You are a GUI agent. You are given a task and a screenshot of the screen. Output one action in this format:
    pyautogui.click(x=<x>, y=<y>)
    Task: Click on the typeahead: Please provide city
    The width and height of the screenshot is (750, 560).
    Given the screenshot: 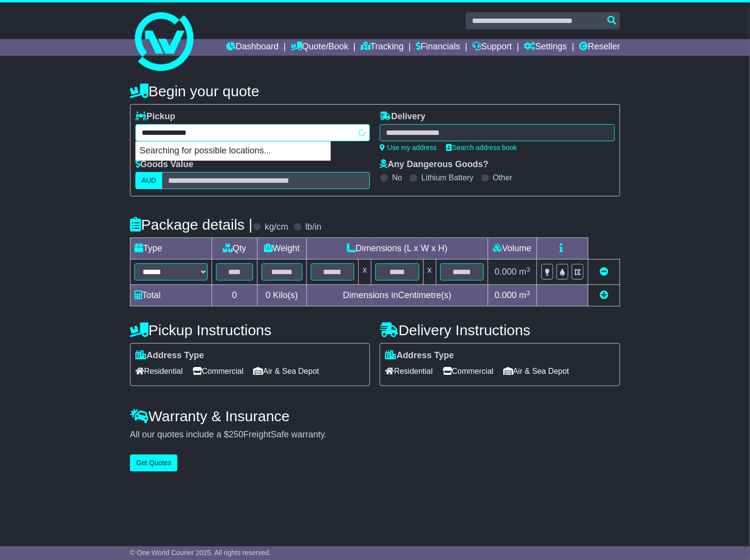 What is the action you would take?
    pyautogui.click(x=252, y=132)
    